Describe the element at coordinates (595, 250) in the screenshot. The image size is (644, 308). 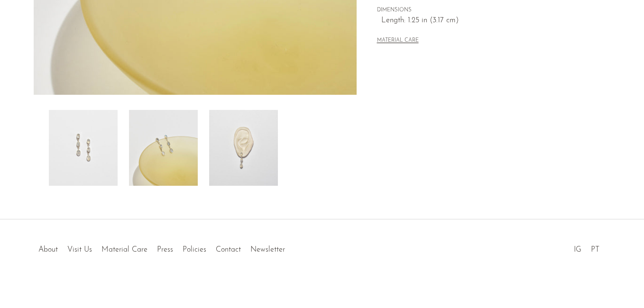
I see `a: PT` at that location.